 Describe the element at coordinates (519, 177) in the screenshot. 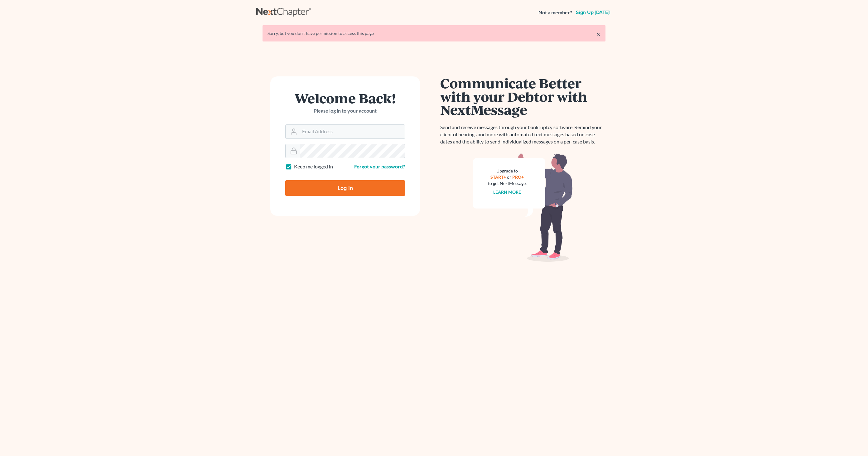

I see `a: PRO+` at that location.